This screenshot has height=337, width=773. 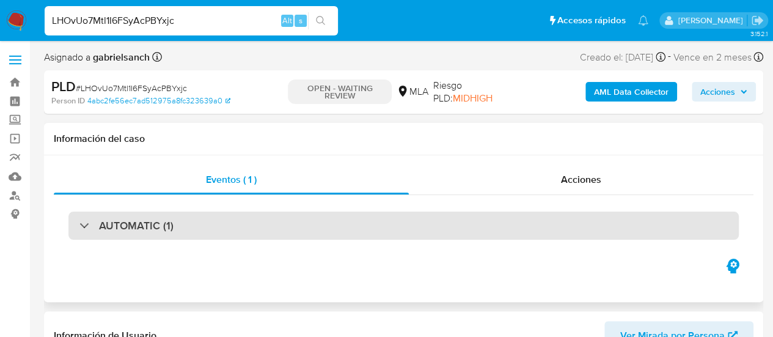 What do you see at coordinates (68, 101) in the screenshot?
I see `b: Person ID` at bounding box center [68, 101].